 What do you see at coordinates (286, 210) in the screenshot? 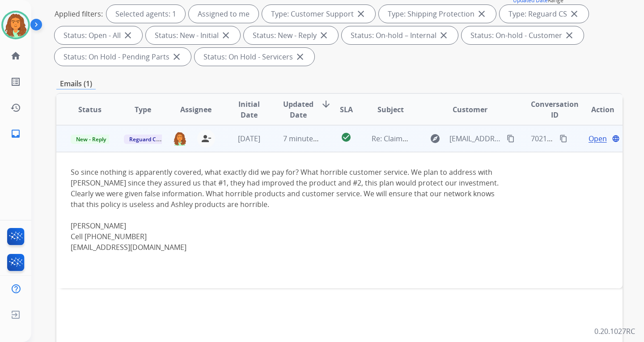
I see `div: So since nothing is apparently covered, what exactly did we pay for? What horrible customer servi...` at bounding box center [286, 210].